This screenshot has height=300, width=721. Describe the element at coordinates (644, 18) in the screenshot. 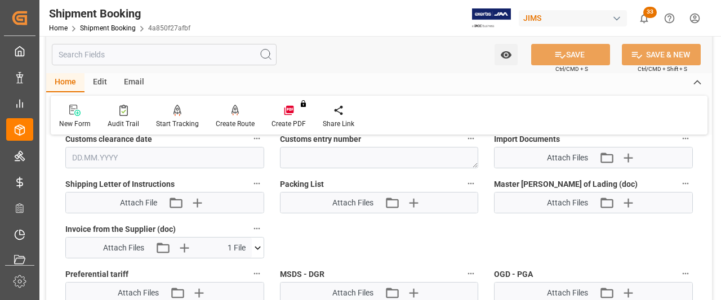

I see `button: show 33 new notifications` at that location.